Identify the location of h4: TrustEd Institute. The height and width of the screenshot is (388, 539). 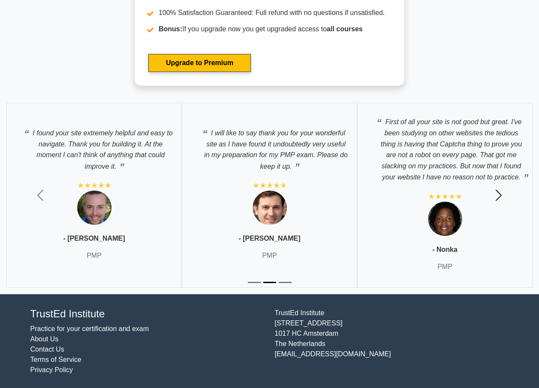
(147, 314).